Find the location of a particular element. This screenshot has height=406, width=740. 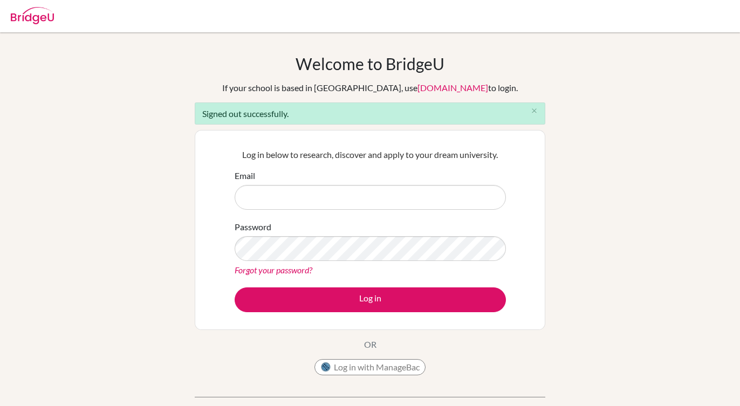

p: Log in below to research, discover and apply to your dream university. is located at coordinates (370, 155).